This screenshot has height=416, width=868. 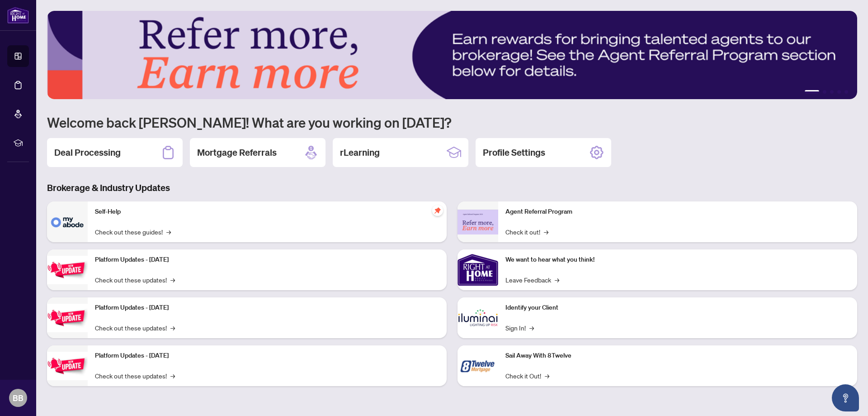 What do you see at coordinates (478, 318) in the screenshot?
I see `img: Identify your Client` at bounding box center [478, 318].